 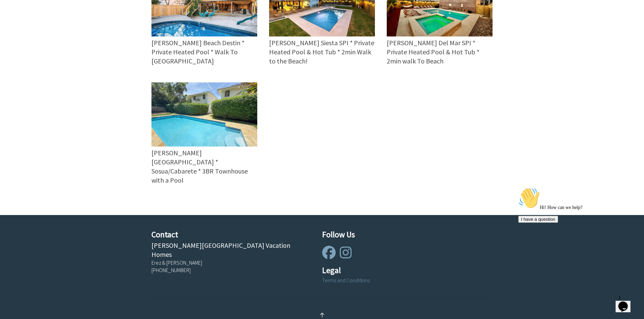 I want to click on h4: Follow Us, so click(x=402, y=235).